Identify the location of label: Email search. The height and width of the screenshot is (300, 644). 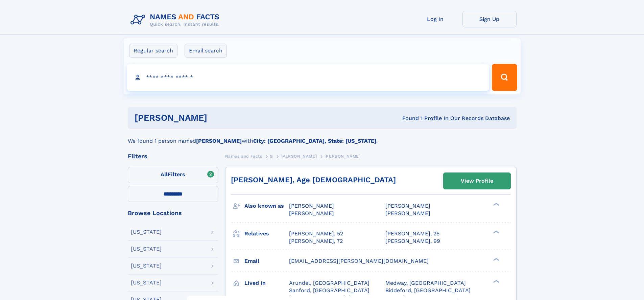
(206, 51).